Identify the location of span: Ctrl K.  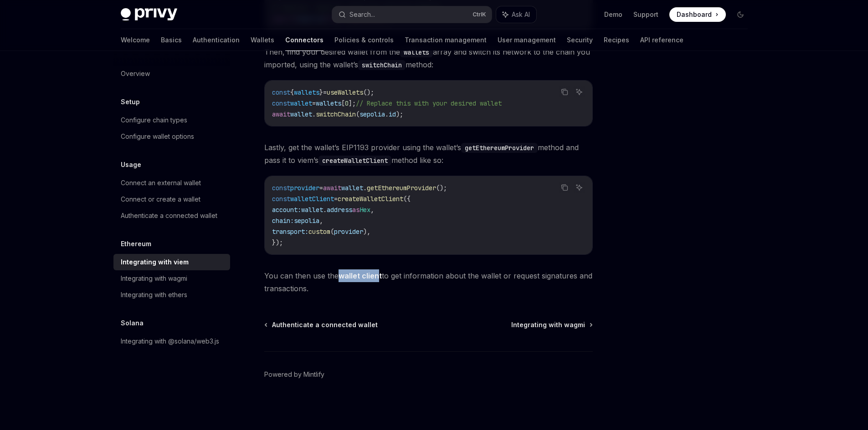
(479, 14).